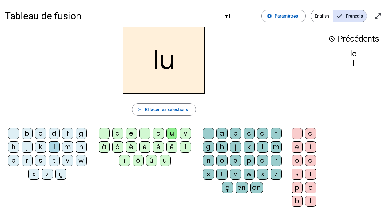 The image size is (389, 207). What do you see at coordinates (165, 161) in the screenshot?
I see `div: ü` at bounding box center [165, 161].